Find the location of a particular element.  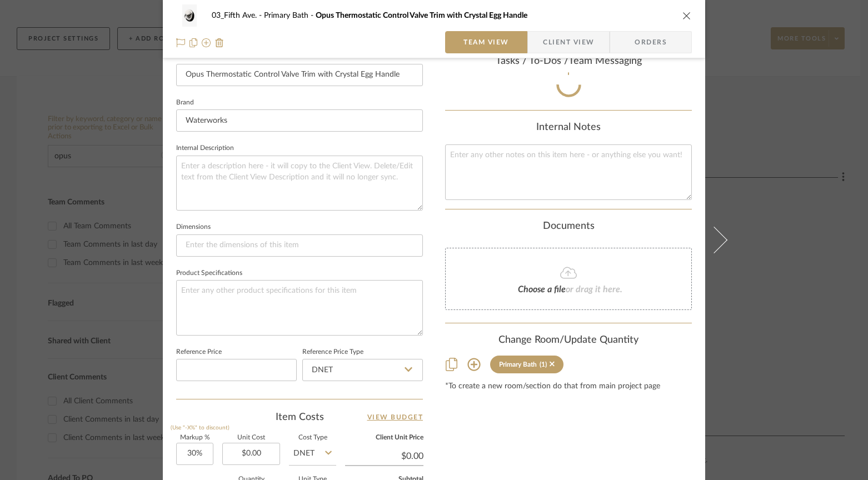

input: Enter Item Name is located at coordinates (299, 75).